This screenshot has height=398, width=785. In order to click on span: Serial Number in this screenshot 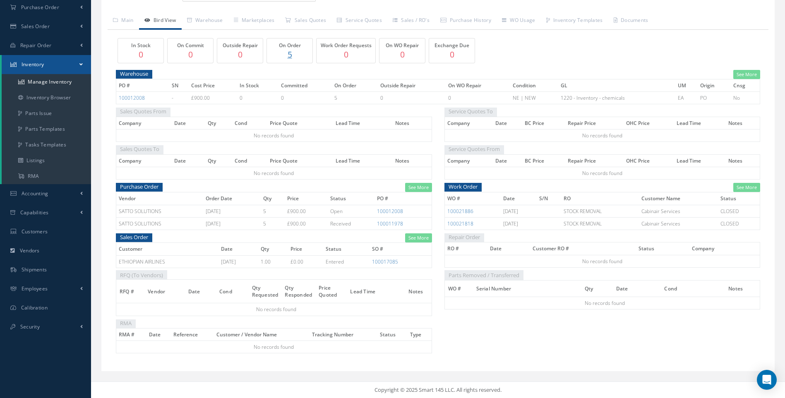, I will do `click(494, 288)`.